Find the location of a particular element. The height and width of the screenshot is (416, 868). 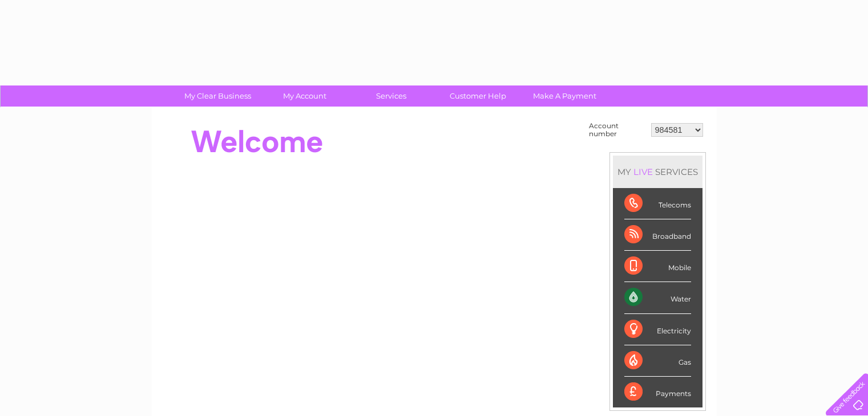

div: LIVE is located at coordinates (644, 171).